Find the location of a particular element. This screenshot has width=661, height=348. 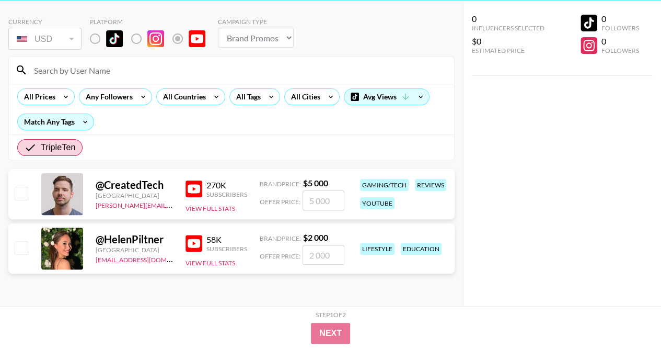

div: Platform is located at coordinates (152, 21).